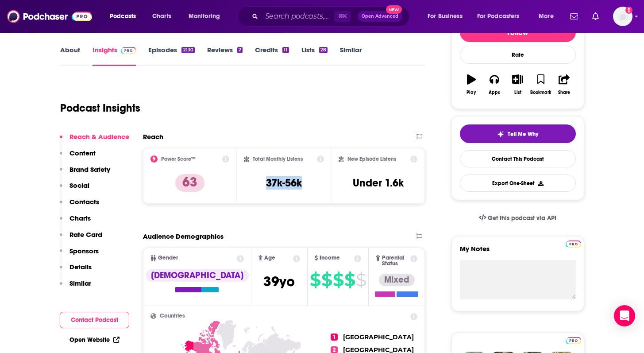 This screenshot has width=644, height=353. What do you see at coordinates (50, 16) in the screenshot?
I see `img: Podchaser - Follow, Share and Rate Podcasts` at bounding box center [50, 16].